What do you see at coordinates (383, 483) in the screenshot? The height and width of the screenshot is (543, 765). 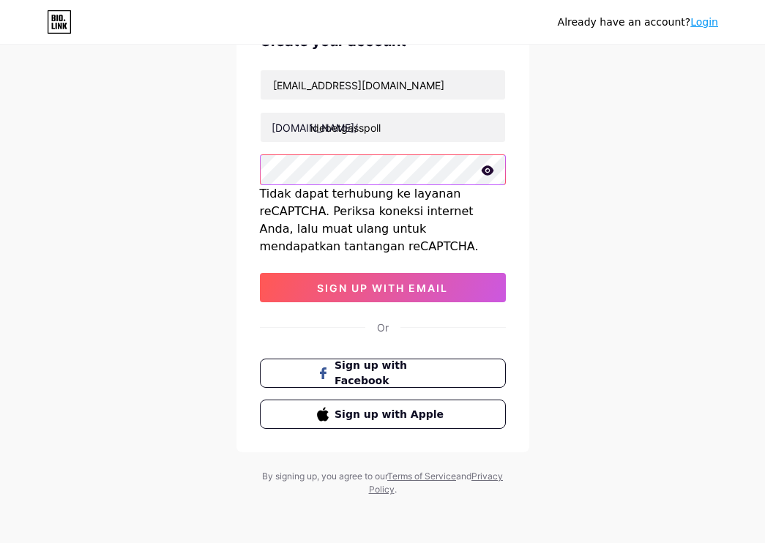 I see `div: By signing up, you agree to our and .` at bounding box center [383, 483].